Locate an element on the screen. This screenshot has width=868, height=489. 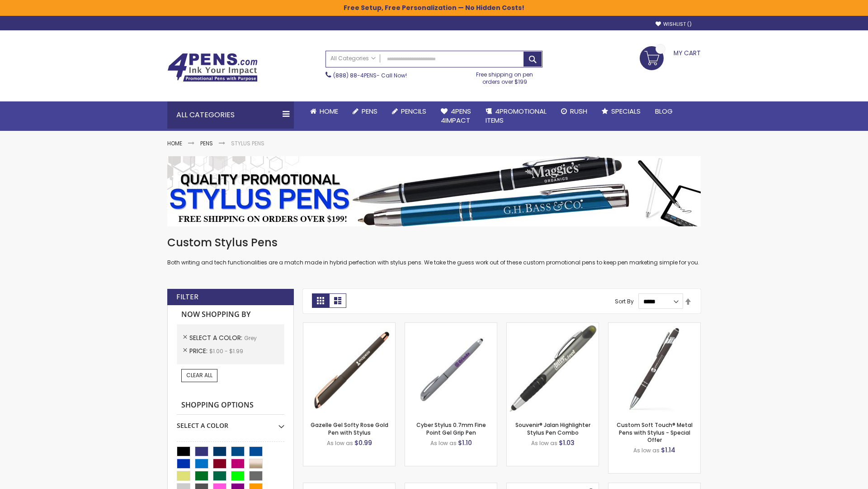
img: 4Pens Custom Pens and Promotional Products is located at coordinates (213, 67).